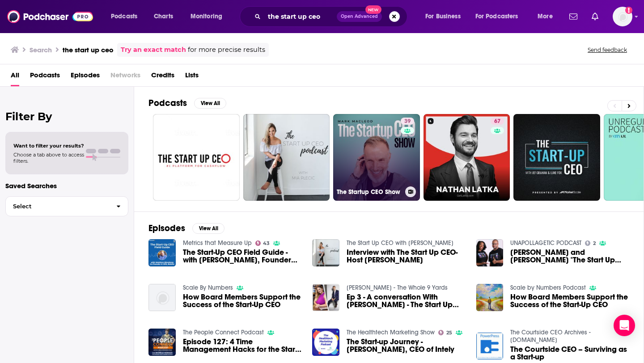  I want to click on img: Podchaser - Follow, Share and Rate Podcasts, so click(50, 16).